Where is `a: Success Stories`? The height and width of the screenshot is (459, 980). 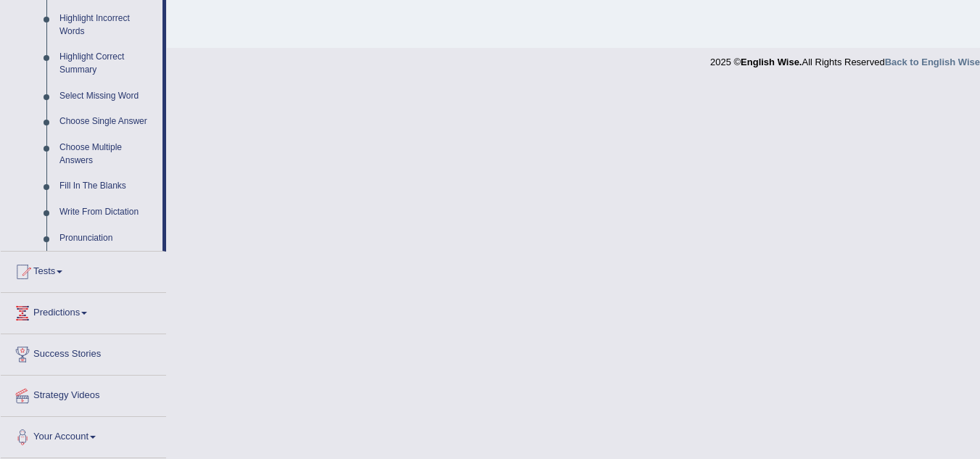 a: Success Stories is located at coordinates (84, 352).